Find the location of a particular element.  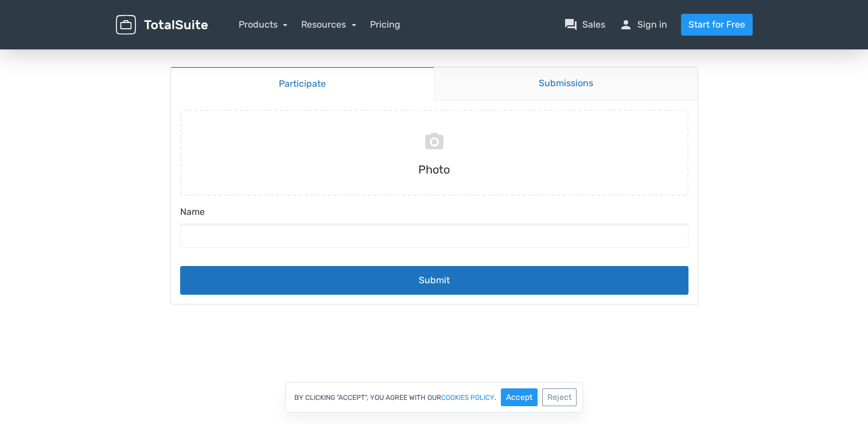

a: Pricing is located at coordinates (385, 25).